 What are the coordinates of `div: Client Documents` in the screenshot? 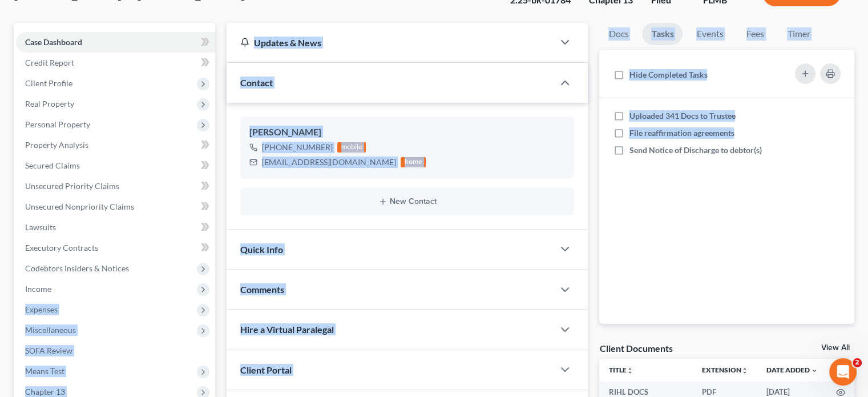 It's located at (636, 348).